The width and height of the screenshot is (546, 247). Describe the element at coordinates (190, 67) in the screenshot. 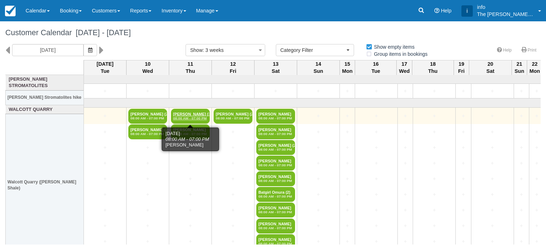

I see `th: 11 Thu` at that location.